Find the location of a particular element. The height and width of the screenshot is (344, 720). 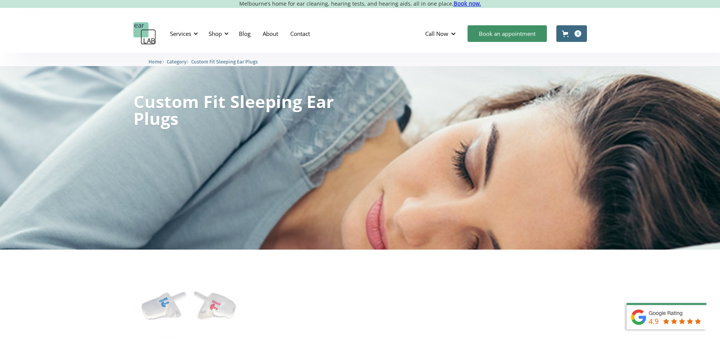

span: Category is located at coordinates (176, 62).